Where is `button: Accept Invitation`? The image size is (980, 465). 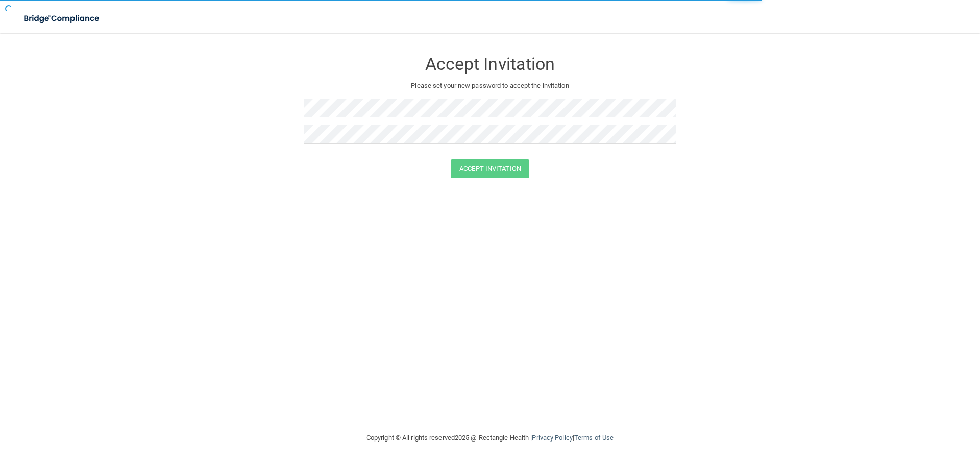
button: Accept Invitation is located at coordinates (490, 169).